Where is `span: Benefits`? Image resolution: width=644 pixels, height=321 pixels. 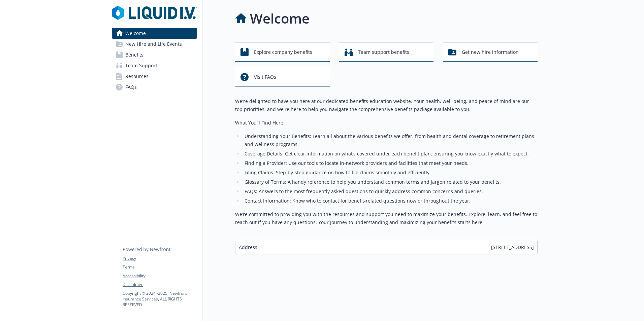 span: Benefits is located at coordinates (135, 55).